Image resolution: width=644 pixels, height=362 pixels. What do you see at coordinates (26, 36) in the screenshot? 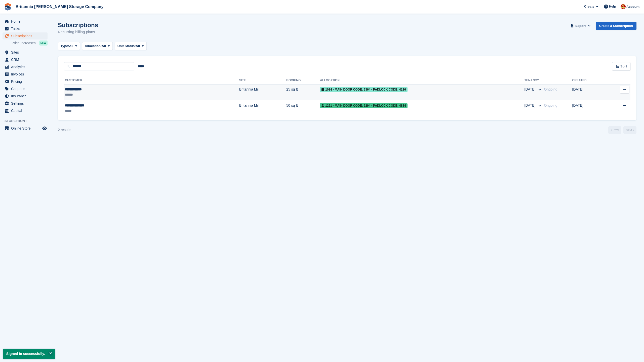
I see `span: Subscriptions` at bounding box center [26, 36].